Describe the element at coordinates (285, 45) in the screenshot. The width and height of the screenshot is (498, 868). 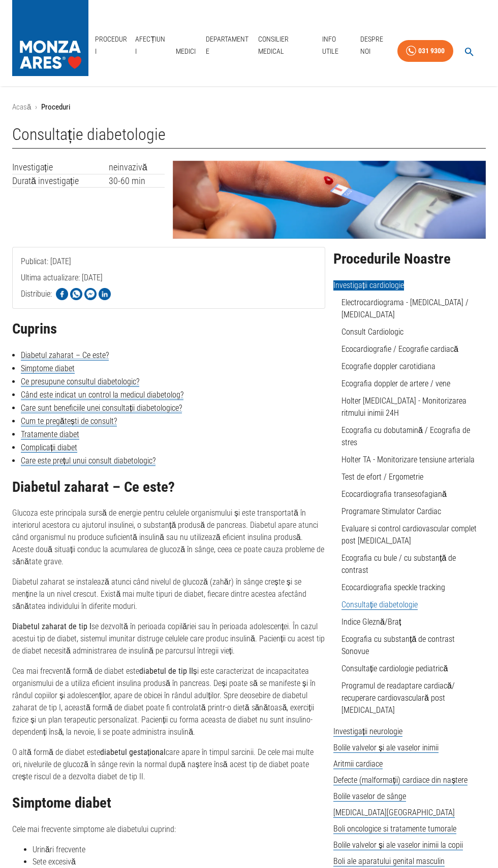
I see `a: Consilier Medical` at that location.